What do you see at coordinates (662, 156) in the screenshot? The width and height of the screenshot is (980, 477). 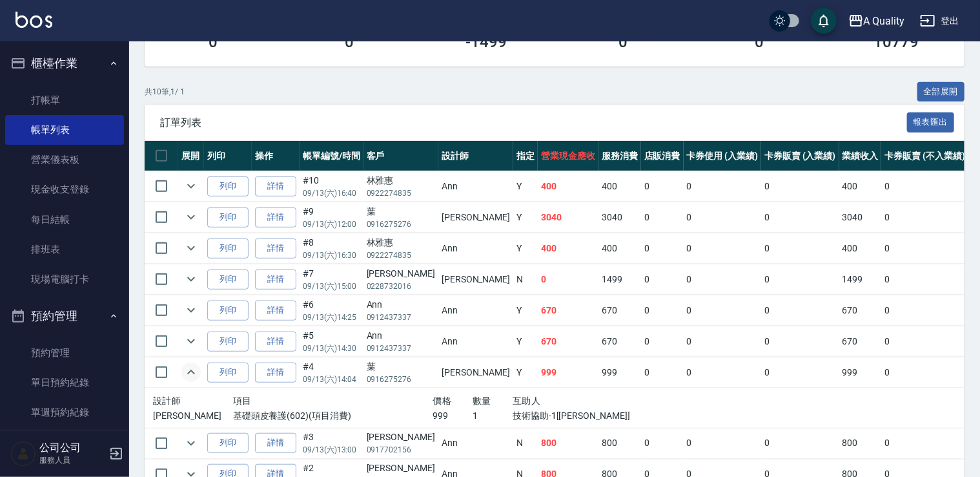 I see `th: 店販消費` at bounding box center [662, 156].